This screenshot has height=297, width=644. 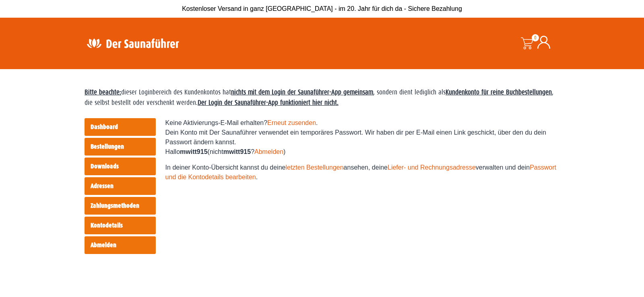 I want to click on a: Liefer- und Rechnungsadresse, so click(x=431, y=167).